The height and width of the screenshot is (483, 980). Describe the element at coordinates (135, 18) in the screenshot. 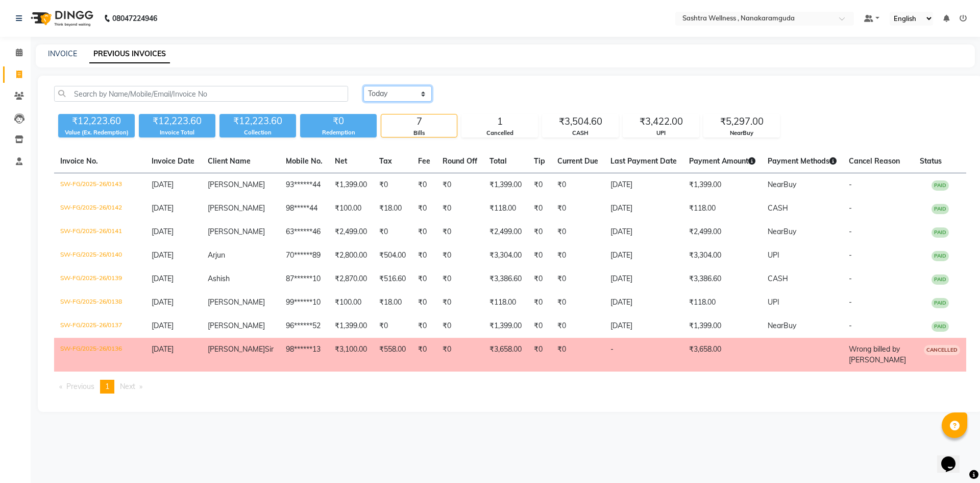

I see `b: 08047224946` at that location.